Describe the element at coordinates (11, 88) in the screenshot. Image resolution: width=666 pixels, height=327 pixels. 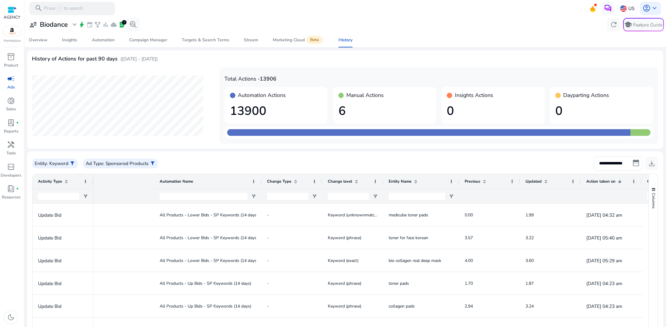
I see `p: Ads` at that location.